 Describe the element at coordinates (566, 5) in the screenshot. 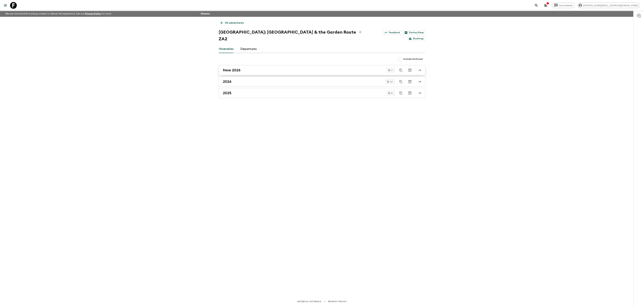

I see `span: Give feedback` at that location.